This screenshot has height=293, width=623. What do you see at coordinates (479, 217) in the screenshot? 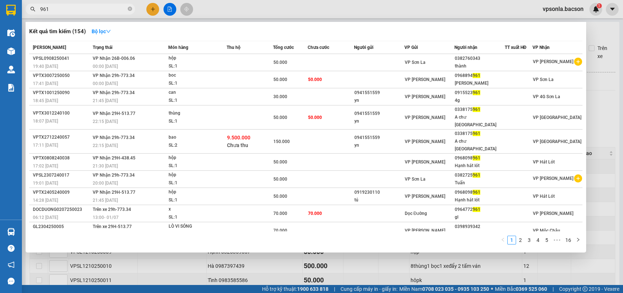
I see `div: gl` at bounding box center [479, 217].